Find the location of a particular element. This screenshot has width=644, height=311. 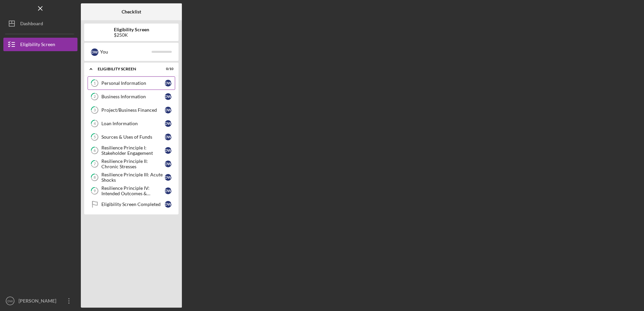

div: 0 / 10 is located at coordinates (168, 69).